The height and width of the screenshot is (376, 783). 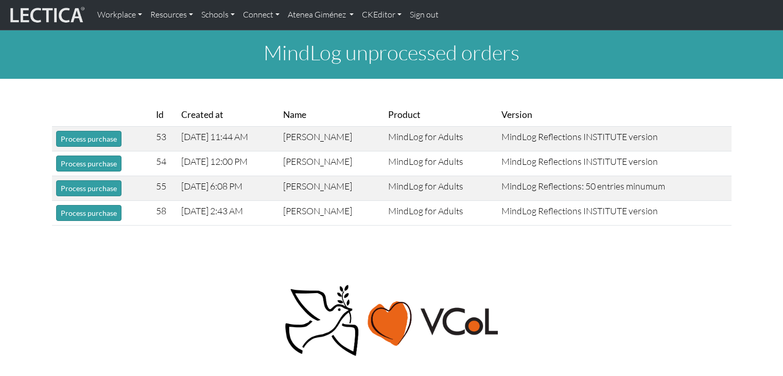 What do you see at coordinates (164, 164) in the screenshot?
I see `td: 54` at bounding box center [164, 164].